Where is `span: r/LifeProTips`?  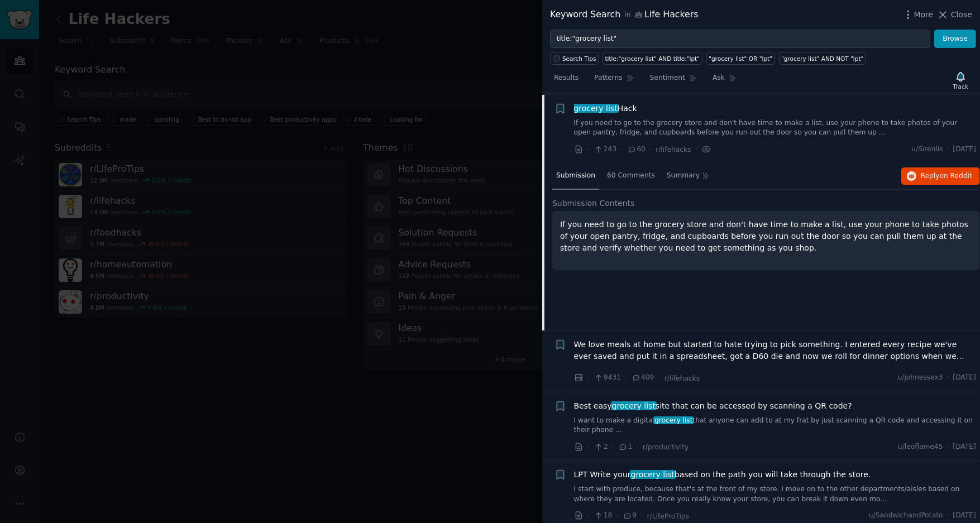
span: r/LifeProTips is located at coordinates (668, 516).